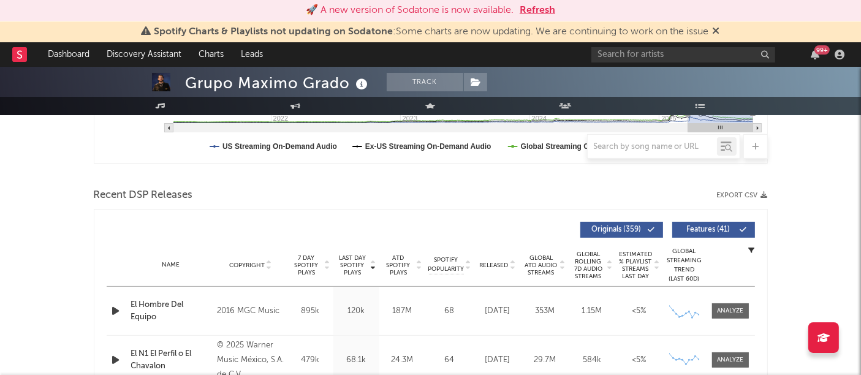  Describe the element at coordinates (356, 311) in the screenshot. I see `div: 120k` at that location.